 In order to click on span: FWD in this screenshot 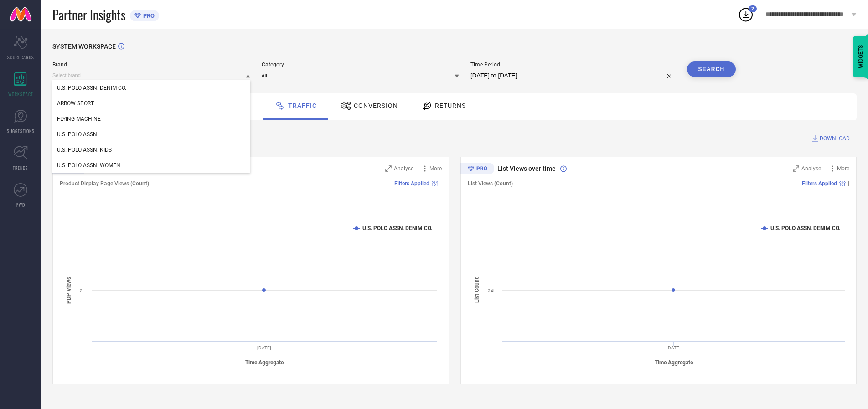, I will do `click(20, 205)`.